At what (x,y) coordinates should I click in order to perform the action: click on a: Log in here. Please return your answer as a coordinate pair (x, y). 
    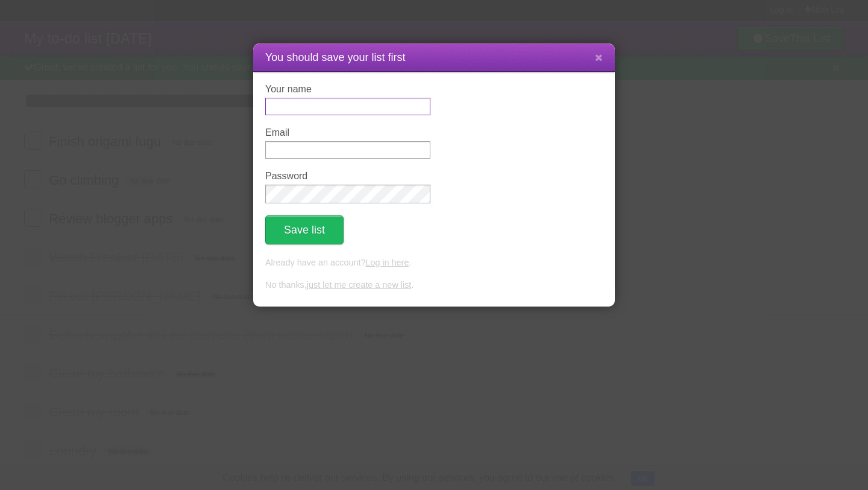
    Looking at the image, I should click on (387, 262).